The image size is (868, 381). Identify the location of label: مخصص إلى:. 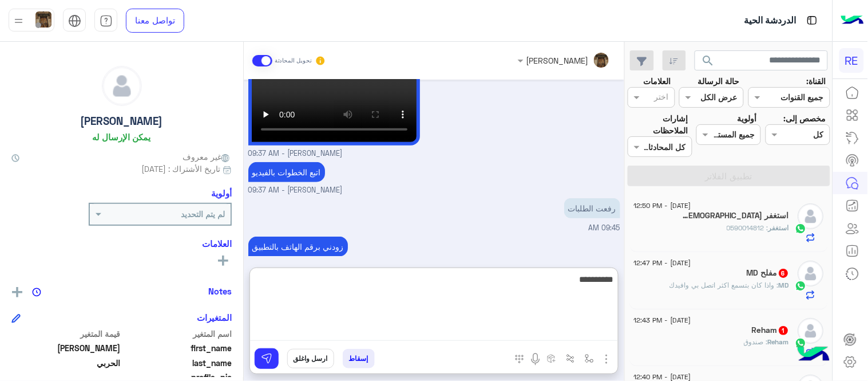
(804, 118).